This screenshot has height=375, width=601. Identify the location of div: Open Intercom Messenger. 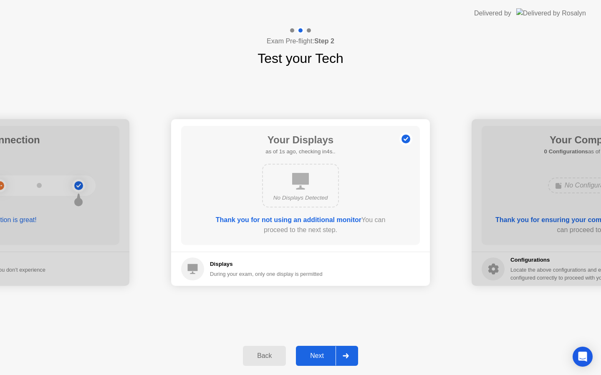
(582, 357).